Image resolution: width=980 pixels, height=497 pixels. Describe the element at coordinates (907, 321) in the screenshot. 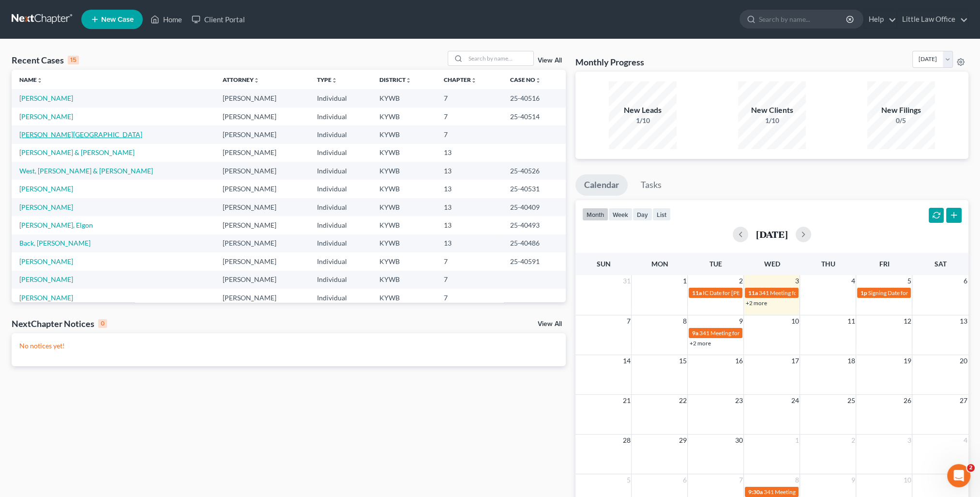

I see `span: 12` at that location.